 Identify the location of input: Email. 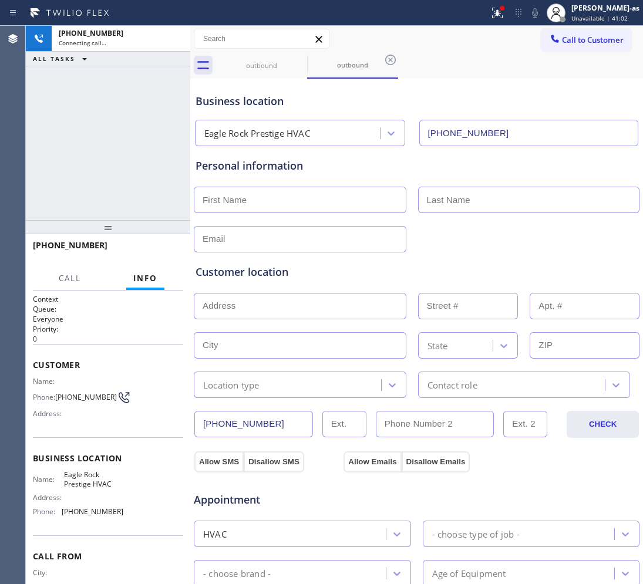
(300, 239).